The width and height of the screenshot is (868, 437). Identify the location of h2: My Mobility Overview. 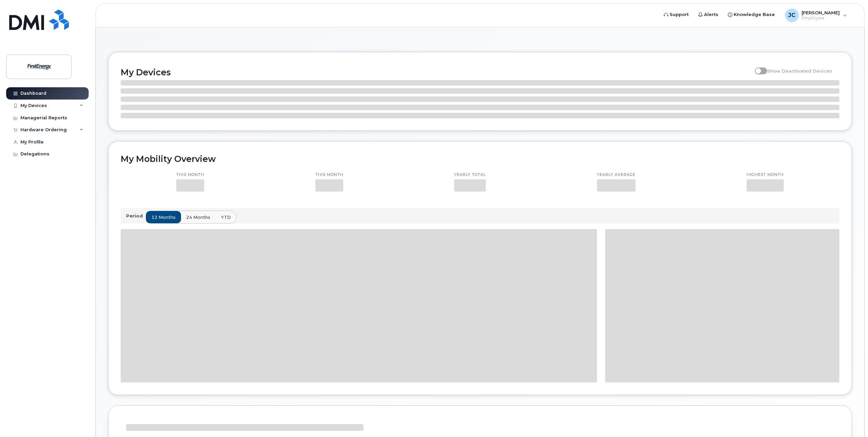
(480, 159).